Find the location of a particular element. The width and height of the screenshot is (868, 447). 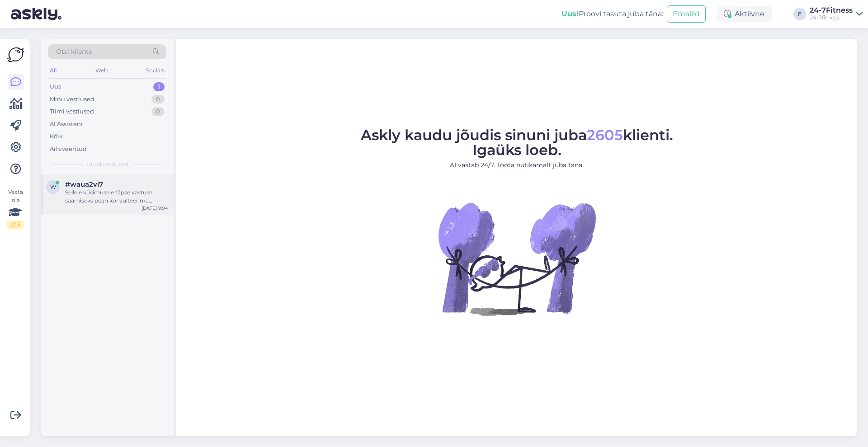

b: Uus! is located at coordinates (570, 13).